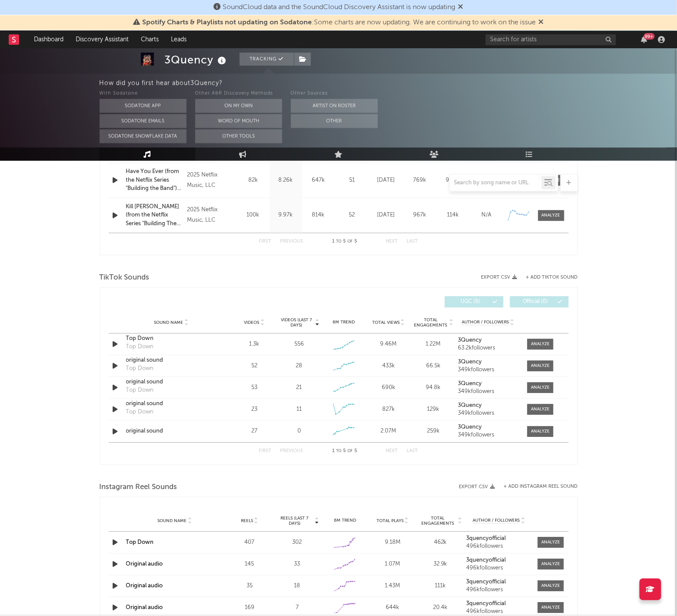  Describe the element at coordinates (143, 106) in the screenshot. I see `button: Sodatone App` at that location.